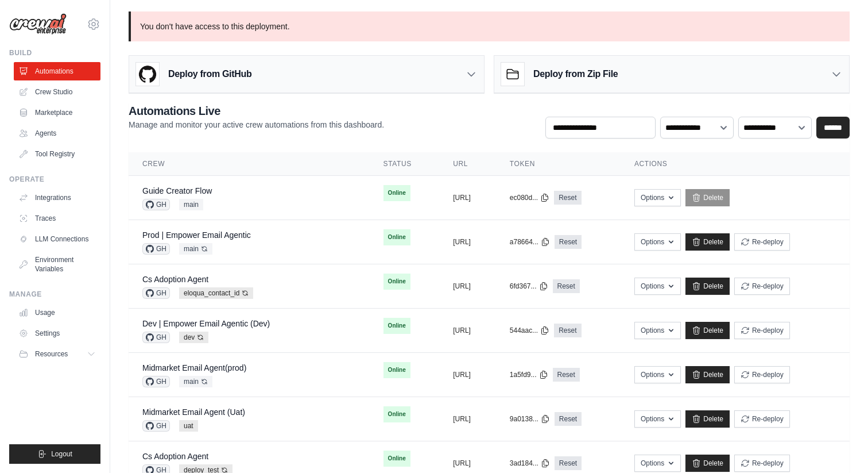 Image resolution: width=868 pixels, height=473 pixels. What do you see at coordinates (57, 133) in the screenshot?
I see `a: Agents` at bounding box center [57, 133].